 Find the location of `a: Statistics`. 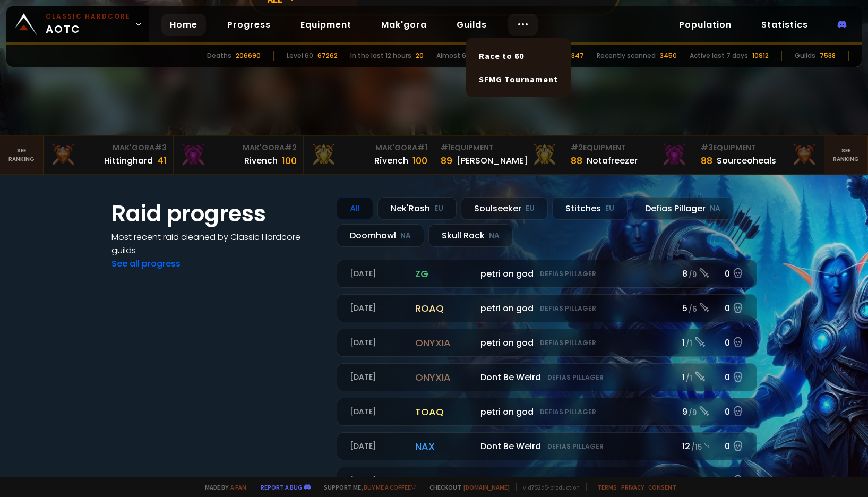

a: Statistics is located at coordinates (785, 24).